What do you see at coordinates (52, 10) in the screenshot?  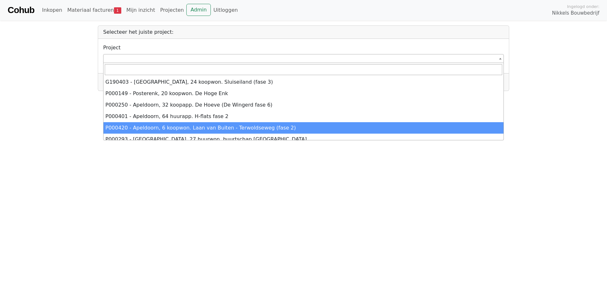 I see `a: Inkopen` at bounding box center [52, 10].